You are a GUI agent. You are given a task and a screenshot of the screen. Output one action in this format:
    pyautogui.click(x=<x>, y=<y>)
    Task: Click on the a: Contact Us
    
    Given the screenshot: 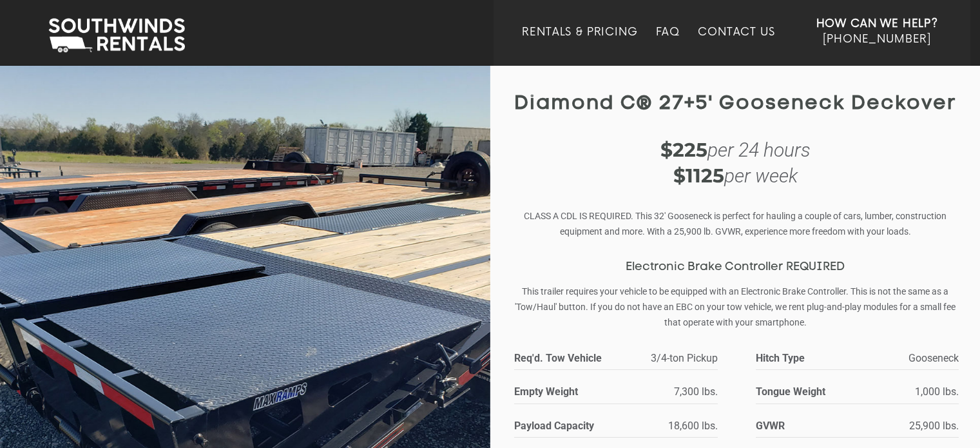 What is the action you would take?
    pyautogui.click(x=736, y=46)
    